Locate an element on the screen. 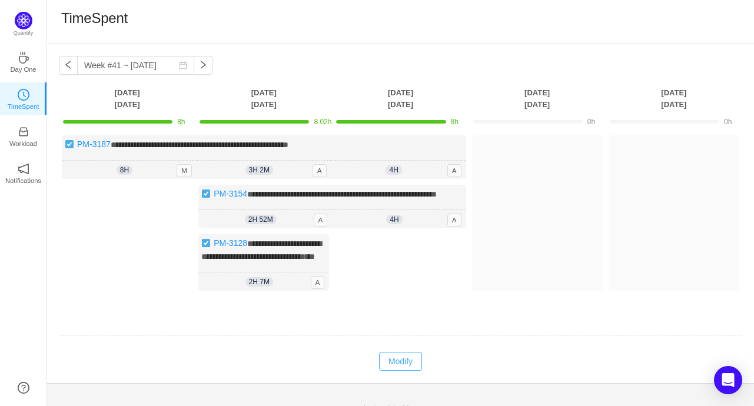 The width and height of the screenshot is (754, 406). a: icon: clock-circleTimeSpent is located at coordinates (24, 98).